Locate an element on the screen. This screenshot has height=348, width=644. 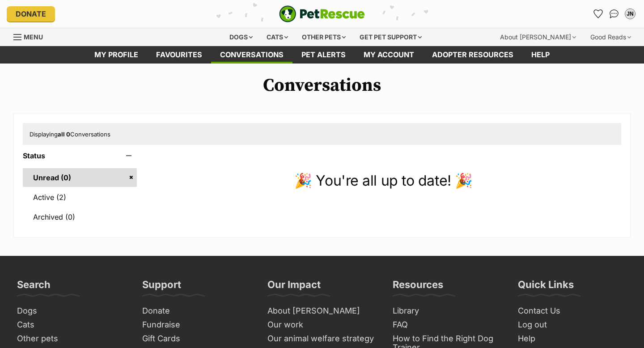
div: Cats is located at coordinates (277, 37).